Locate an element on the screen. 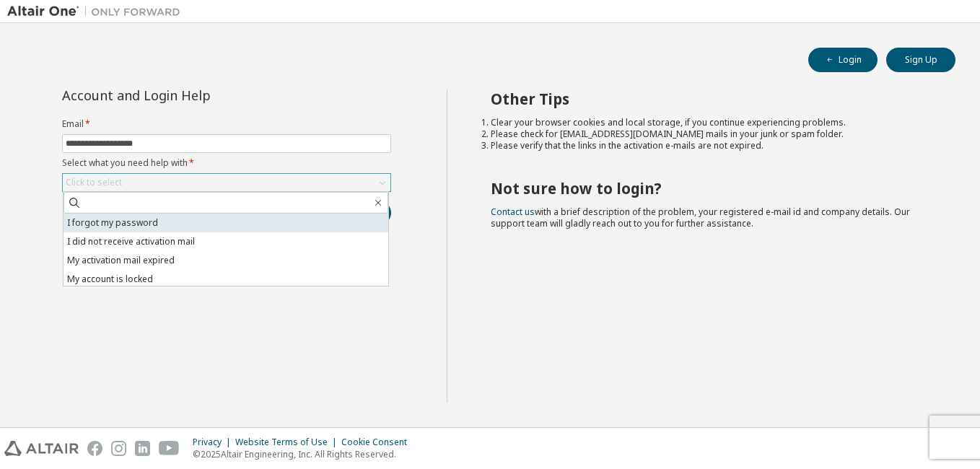 This screenshot has height=469, width=980. button: Login is located at coordinates (843, 60).